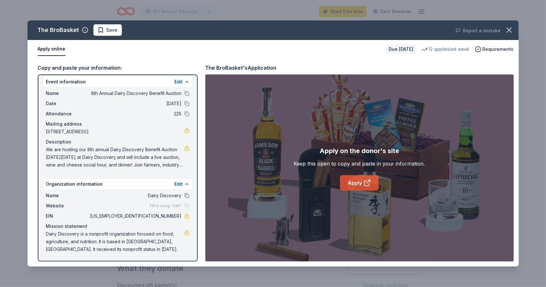 The height and width of the screenshot is (287, 546). I want to click on span: 8th Annual Dairy Discovery Benefit Auction, so click(135, 93).